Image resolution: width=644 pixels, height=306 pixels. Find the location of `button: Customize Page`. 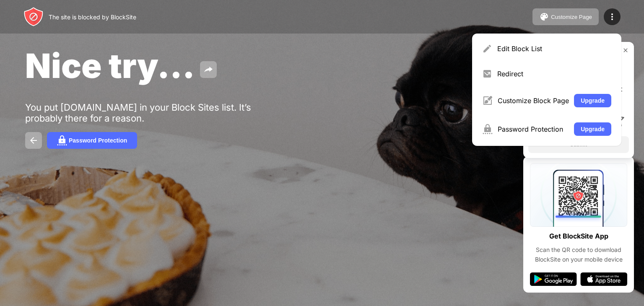

button: Customize Page is located at coordinates (566, 17).